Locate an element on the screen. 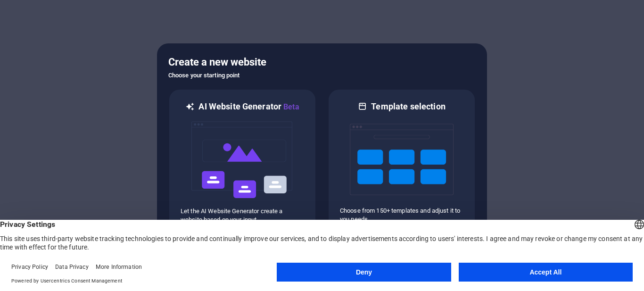 Image resolution: width=644 pixels, height=291 pixels. div: Template selectionChoose from 150+ templates and adjust it to you needs. is located at coordinates (402, 162).